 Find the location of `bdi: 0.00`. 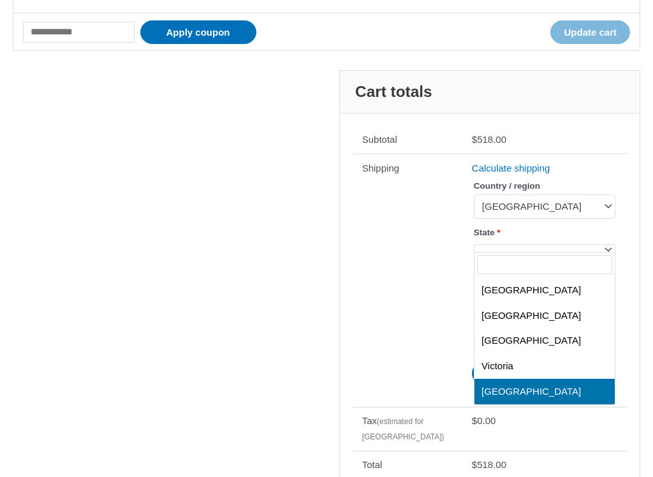

bdi: 0.00 is located at coordinates (484, 420).